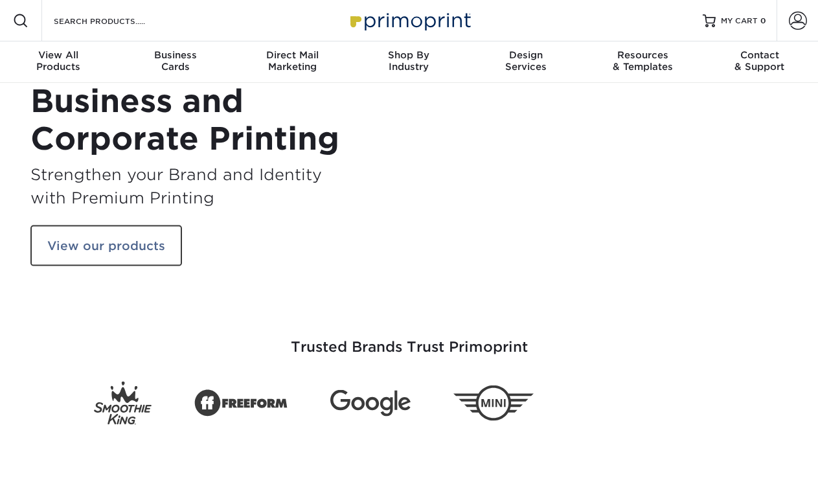  Describe the element at coordinates (293, 60) in the screenshot. I see `div: Marketing` at that location.